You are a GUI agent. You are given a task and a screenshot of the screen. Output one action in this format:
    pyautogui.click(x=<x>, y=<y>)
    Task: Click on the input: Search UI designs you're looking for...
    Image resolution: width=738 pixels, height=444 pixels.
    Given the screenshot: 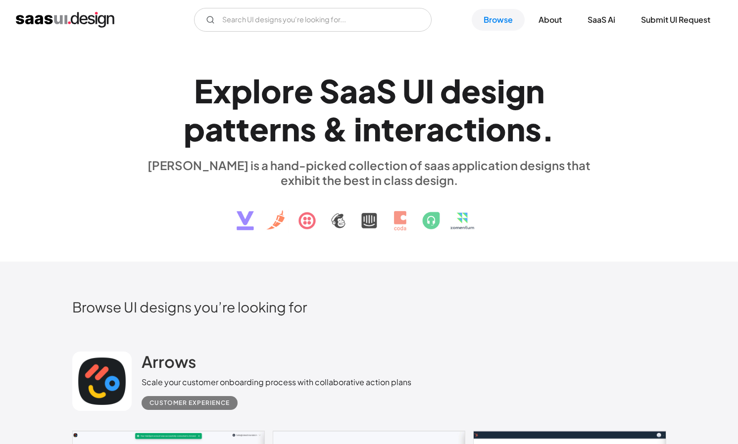 What is the action you would take?
    pyautogui.click(x=313, y=20)
    